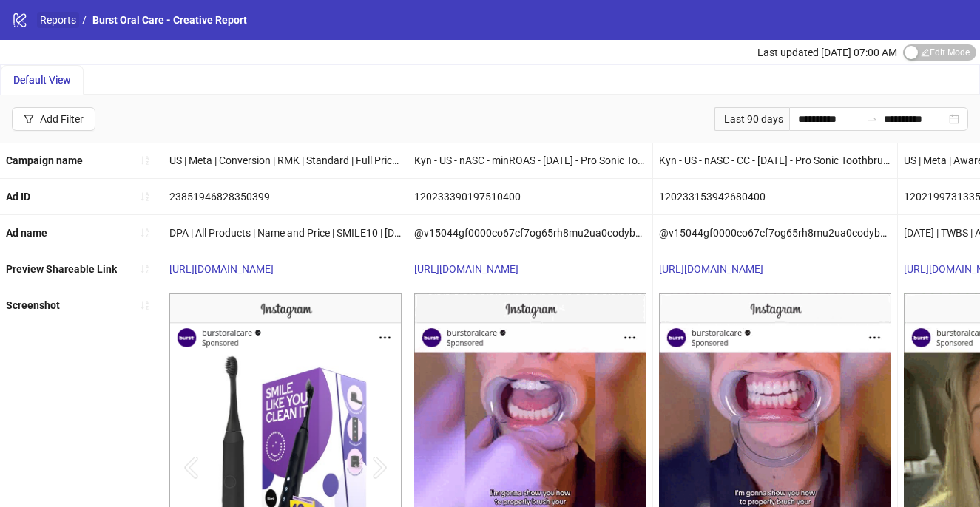  Describe the element at coordinates (531, 197) in the screenshot. I see `div: 120233390197510400` at that location.